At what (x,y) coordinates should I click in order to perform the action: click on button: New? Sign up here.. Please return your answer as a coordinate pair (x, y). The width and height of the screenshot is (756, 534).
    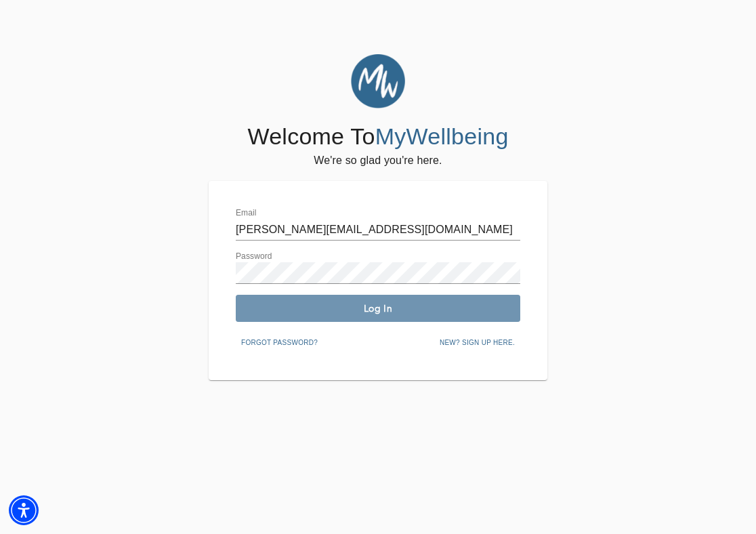
    Looking at the image, I should click on (476, 343).